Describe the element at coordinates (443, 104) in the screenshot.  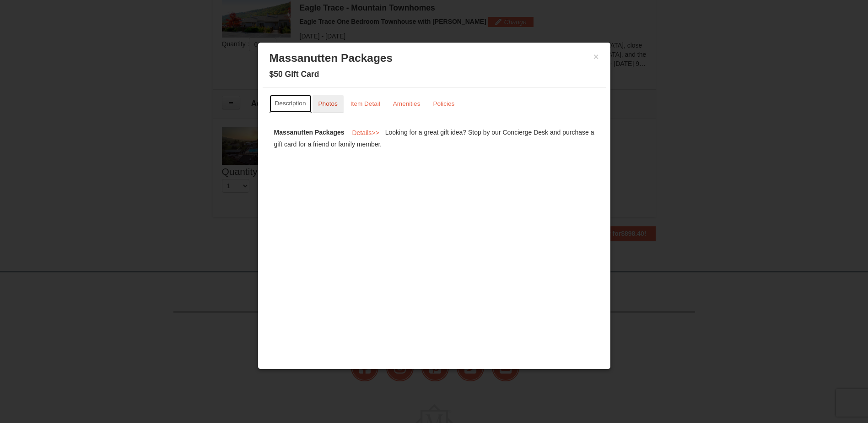
I see `a: Policies` at that location.